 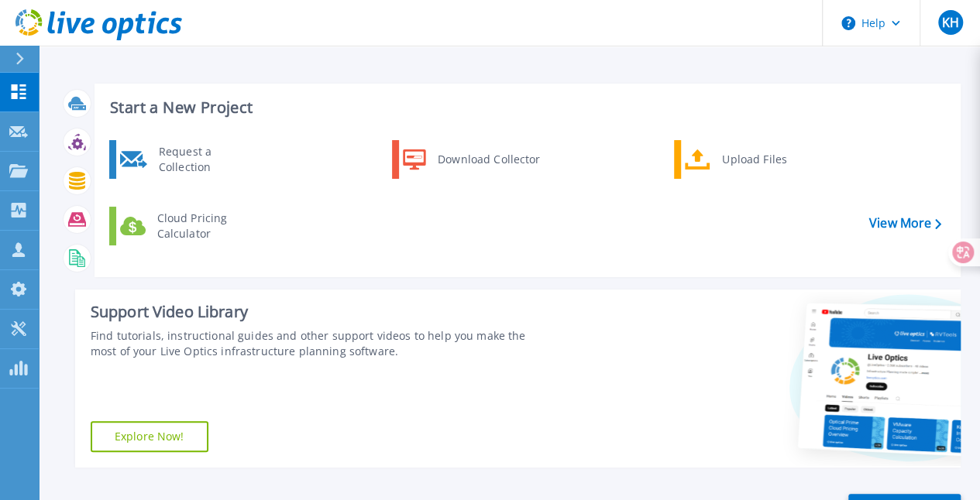 I want to click on a: View More, so click(x=905, y=223).